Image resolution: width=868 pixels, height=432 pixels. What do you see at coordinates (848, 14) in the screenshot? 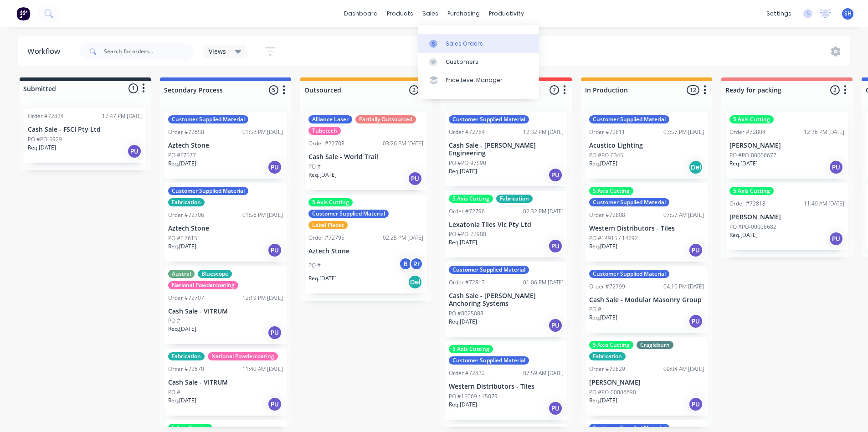
I see `span: SH` at bounding box center [848, 14].